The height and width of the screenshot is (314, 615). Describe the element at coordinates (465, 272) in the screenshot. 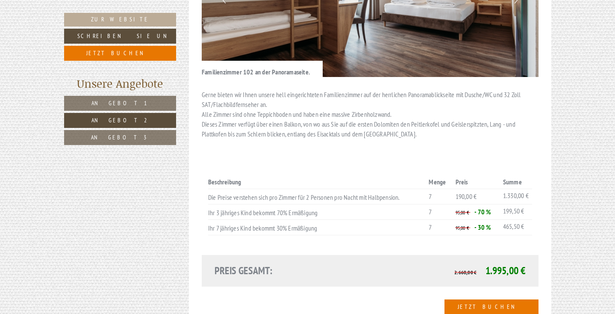

I see `span: 2.660,00 €` at that location.